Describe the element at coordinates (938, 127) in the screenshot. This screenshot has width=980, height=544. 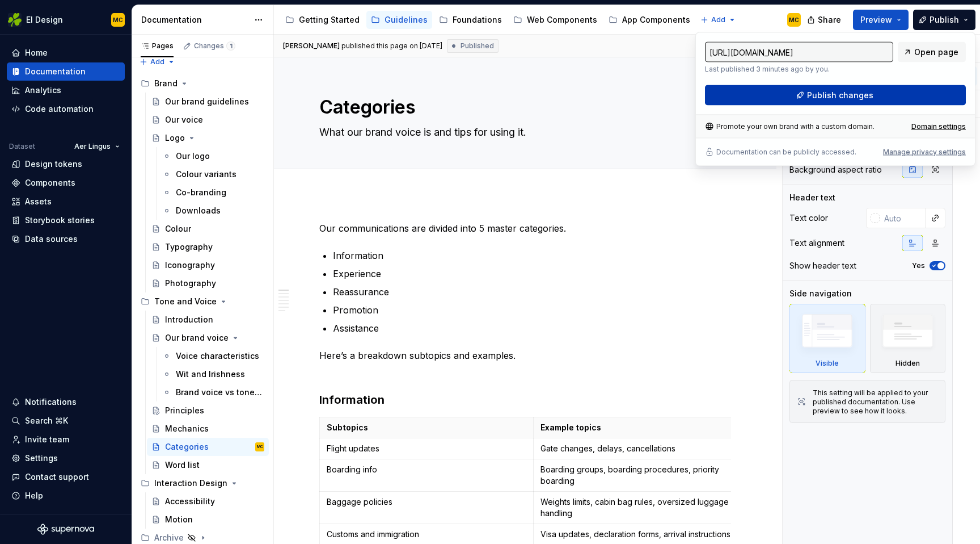
I see `a: Domain settings` at that location.